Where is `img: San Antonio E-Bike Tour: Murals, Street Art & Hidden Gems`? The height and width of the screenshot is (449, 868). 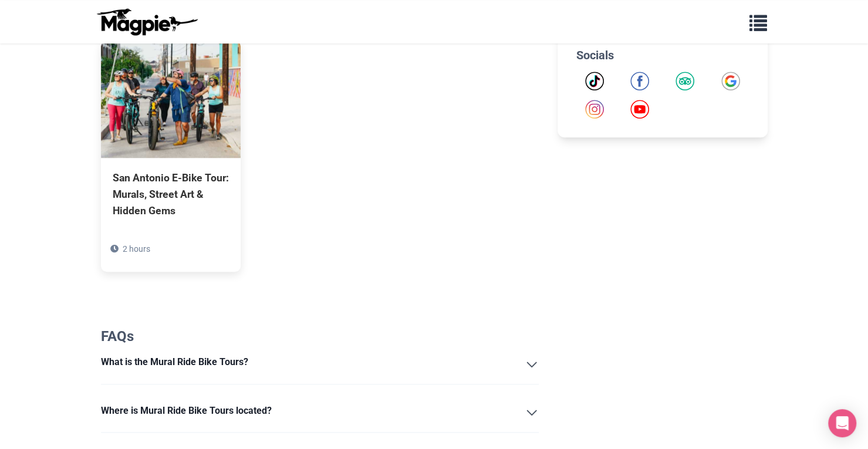 img: San Antonio E-Bike Tour: Murals, Street Art & Hidden Gems is located at coordinates (171, 99).